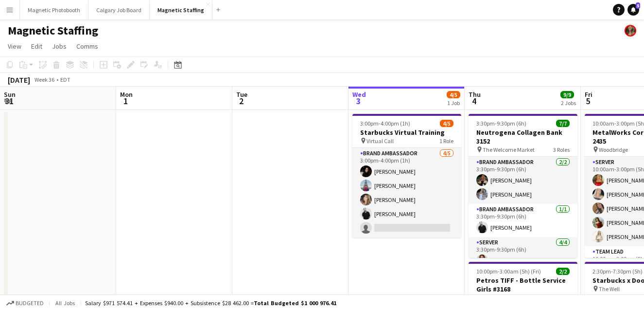  Describe the element at coordinates (65, 303) in the screenshot. I see `span: All jobs` at that location.